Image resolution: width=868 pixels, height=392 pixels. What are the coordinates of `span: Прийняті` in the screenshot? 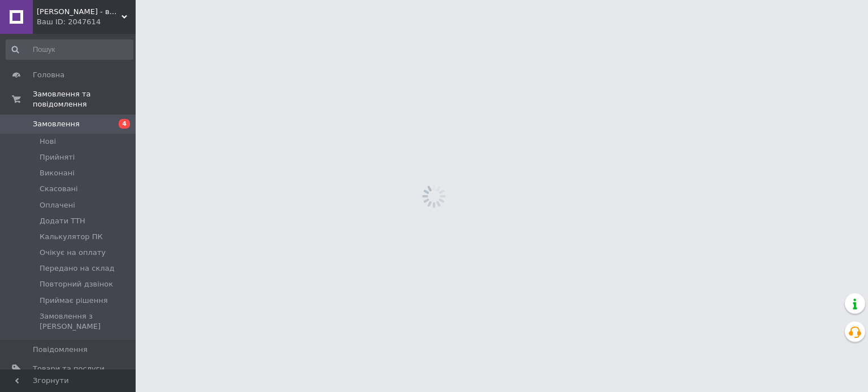 It's located at (57, 157).